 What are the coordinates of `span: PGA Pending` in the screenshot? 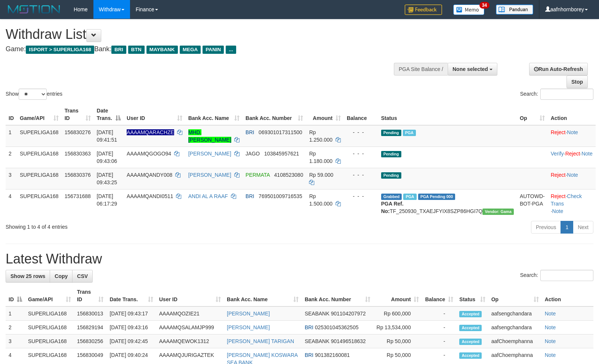 It's located at (437, 196).